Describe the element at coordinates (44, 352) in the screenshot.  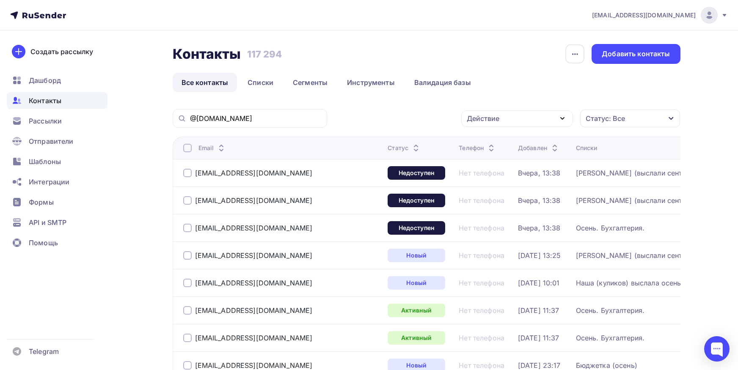
I see `span: Telegram` at that location.